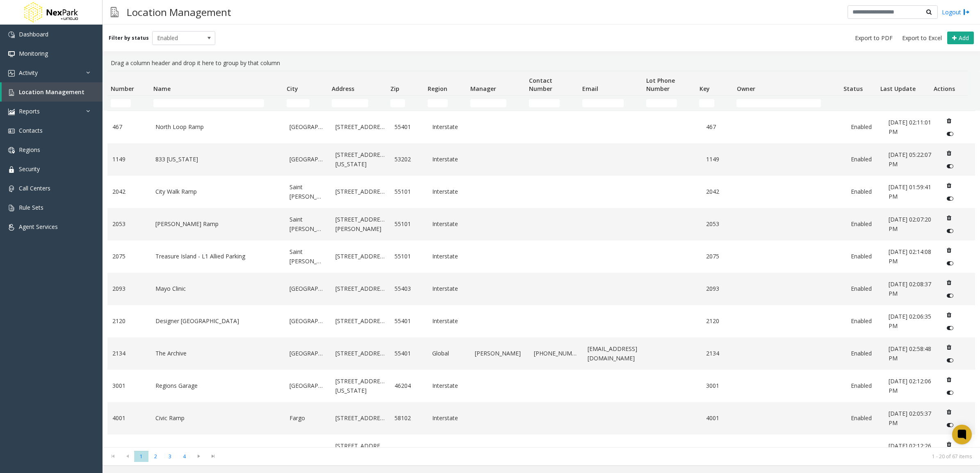  I want to click on td: Name Filter, so click(216, 103).